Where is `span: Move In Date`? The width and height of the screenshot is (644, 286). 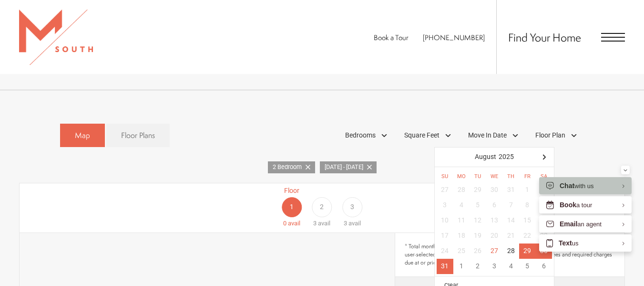 span: Move In Date is located at coordinates (487, 135).